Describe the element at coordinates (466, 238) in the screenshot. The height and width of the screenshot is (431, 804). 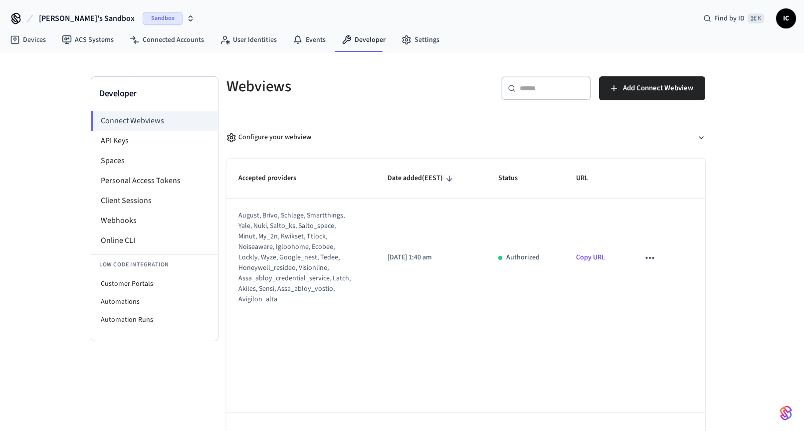
I see `table: sticky table` at that location.